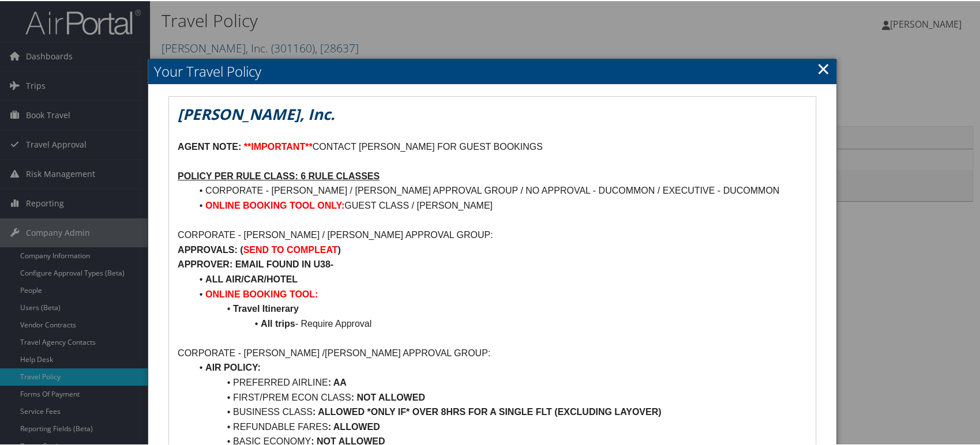  What do you see at coordinates (499, 411) in the screenshot?
I see `li: BUSINESS CLASS` at bounding box center [499, 411].